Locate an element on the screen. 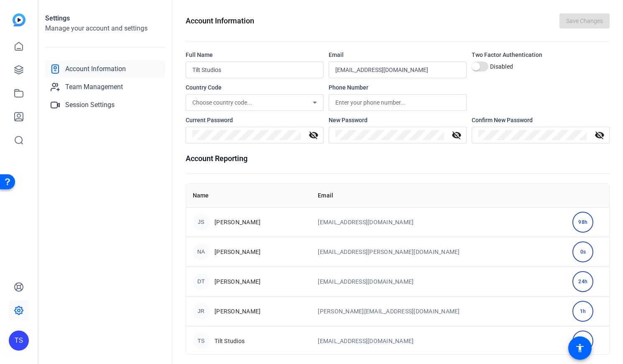  div: Email is located at coordinates (398, 55).